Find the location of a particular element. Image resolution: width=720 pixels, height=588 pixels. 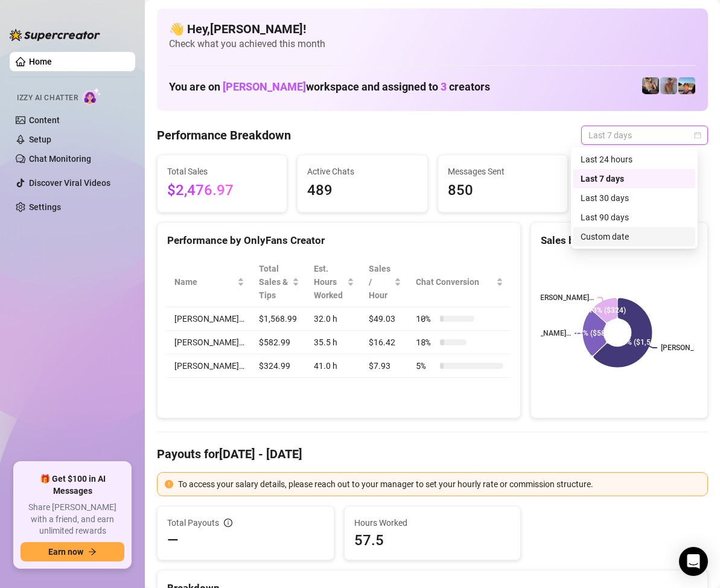

span: 3 is located at coordinates (443, 87).